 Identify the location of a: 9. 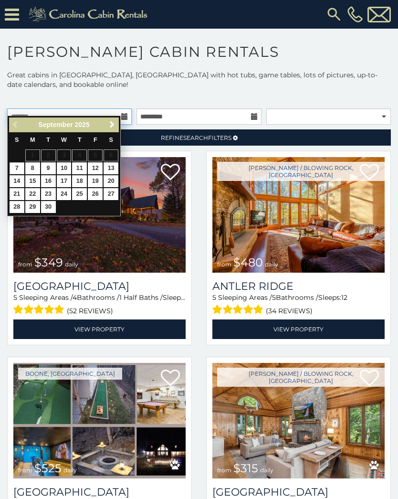
(48, 168).